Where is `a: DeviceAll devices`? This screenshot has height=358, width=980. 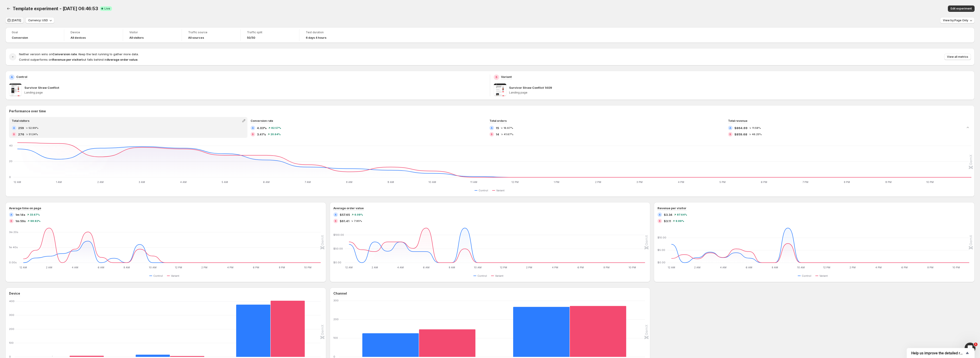
a: DeviceAll devices is located at coordinates (94, 35).